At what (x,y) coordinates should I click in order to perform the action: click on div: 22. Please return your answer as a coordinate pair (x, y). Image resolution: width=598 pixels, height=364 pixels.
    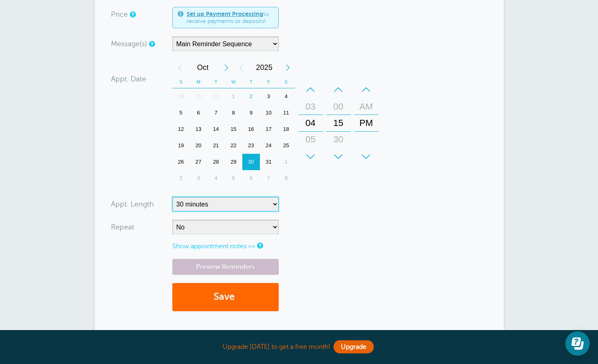
    Looking at the image, I should click on (234, 145).